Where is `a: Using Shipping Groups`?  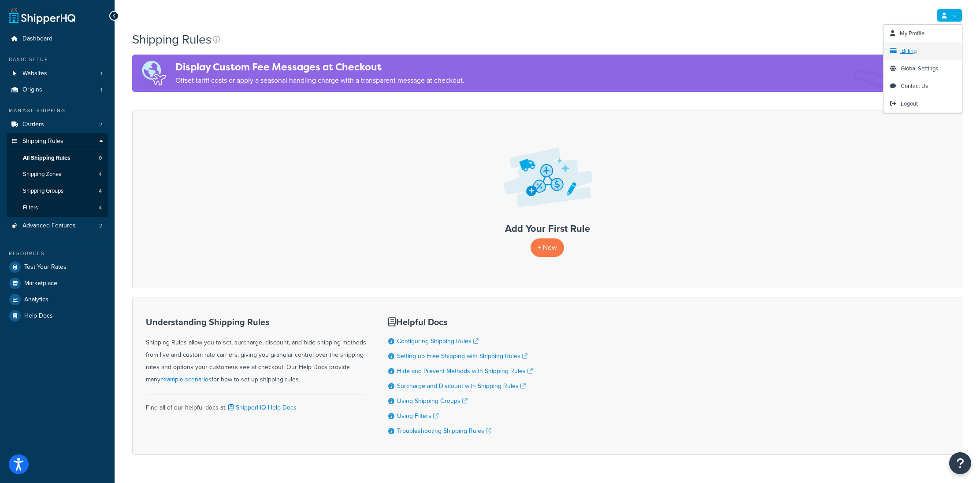
a: Using Shipping Groups is located at coordinates (432, 401).